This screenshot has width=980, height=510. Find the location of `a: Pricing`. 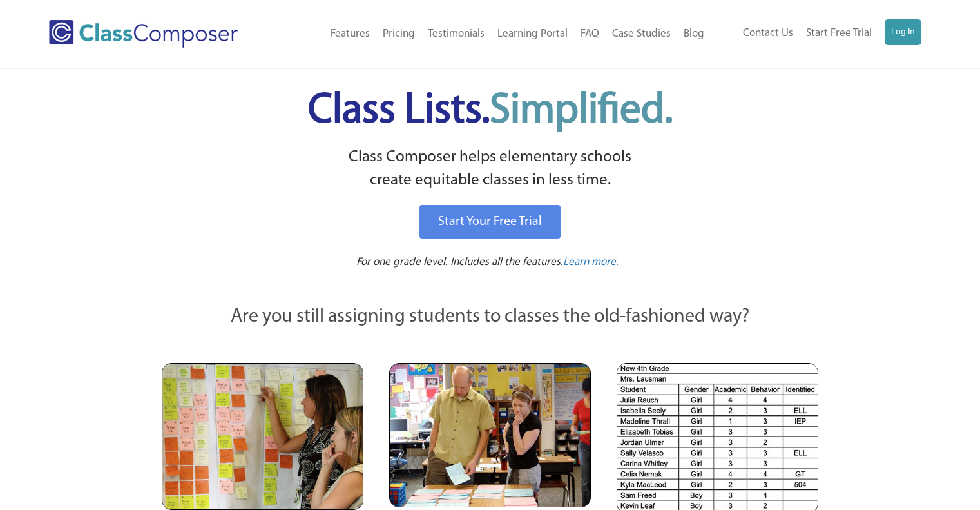

a: Pricing is located at coordinates (399, 34).